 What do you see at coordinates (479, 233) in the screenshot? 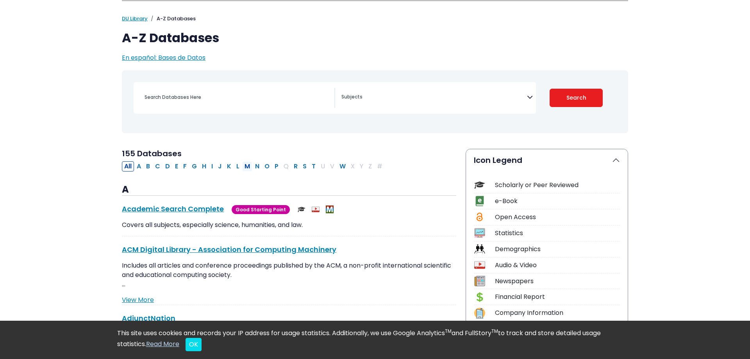
I see `img: Icon Statistics` at bounding box center [479, 233].